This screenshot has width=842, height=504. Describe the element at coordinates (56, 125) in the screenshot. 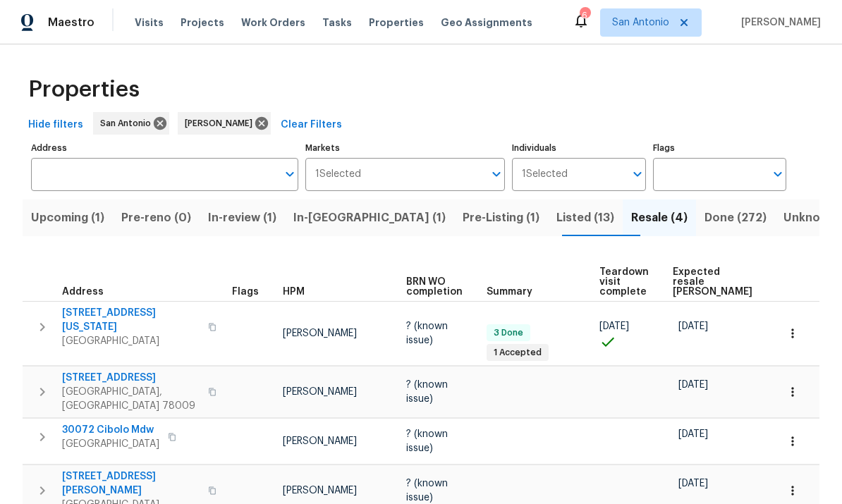

I see `span: Hide filters` at that location.